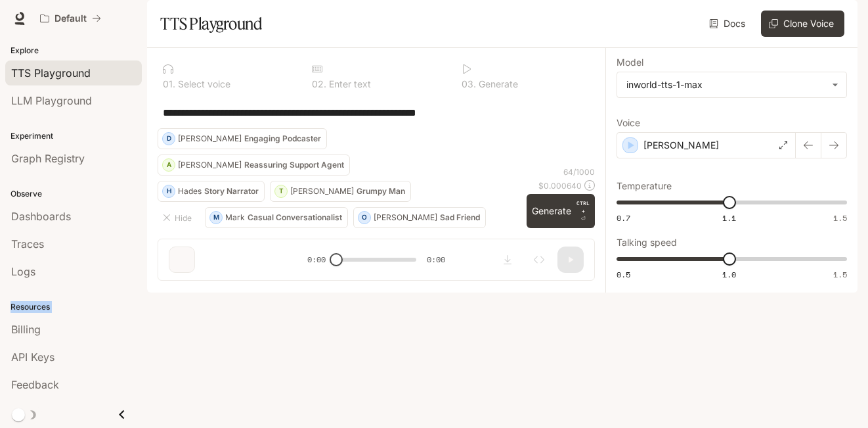 The height and width of the screenshot is (428, 868). What do you see at coordinates (624, 274) in the screenshot?
I see `span: 0.5` at bounding box center [624, 274].